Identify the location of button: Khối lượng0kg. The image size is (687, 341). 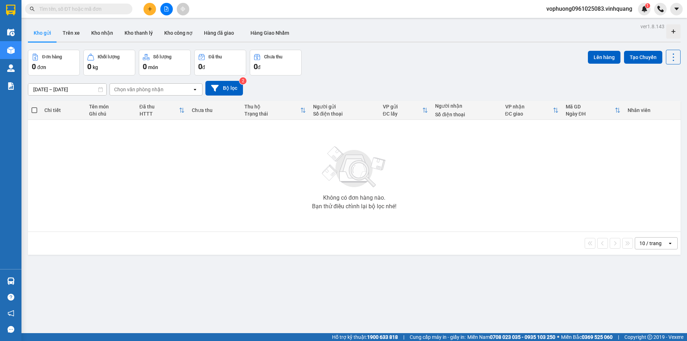
(109, 63).